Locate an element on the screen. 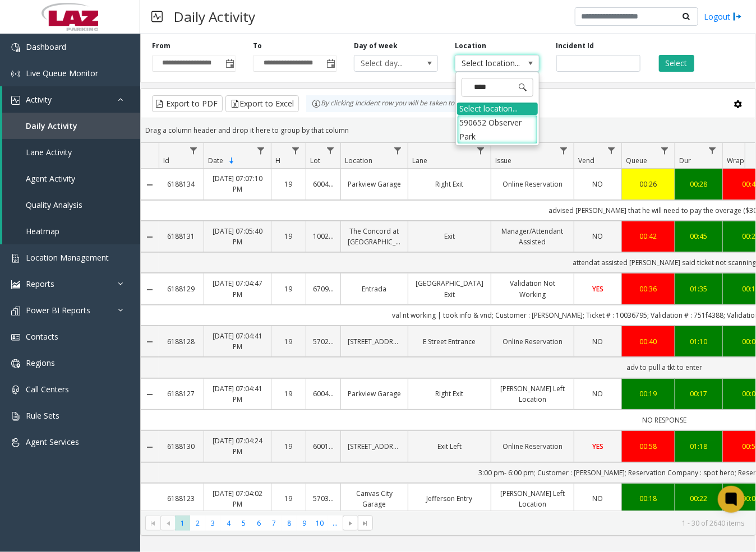 This screenshot has width=756, height=552. div: 00:22 is located at coordinates (698, 498).